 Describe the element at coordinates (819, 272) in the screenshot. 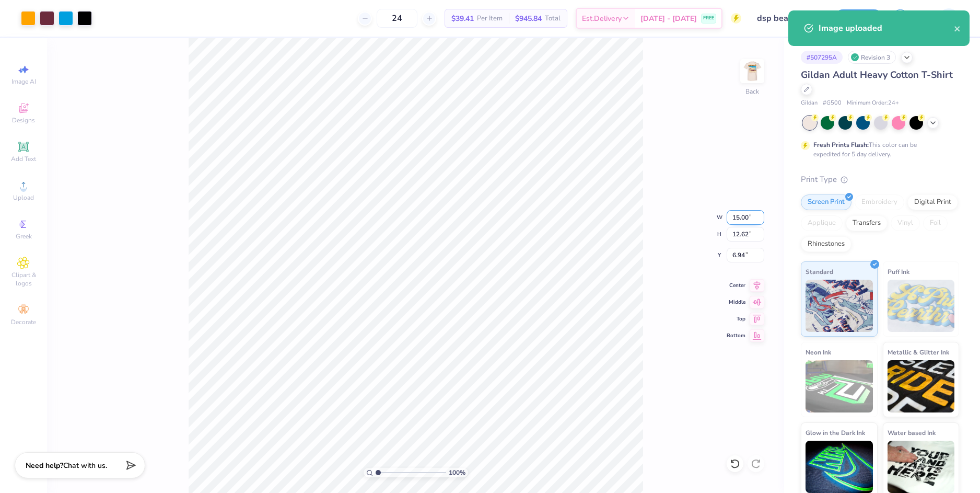

I see `span: Standard` at that location.